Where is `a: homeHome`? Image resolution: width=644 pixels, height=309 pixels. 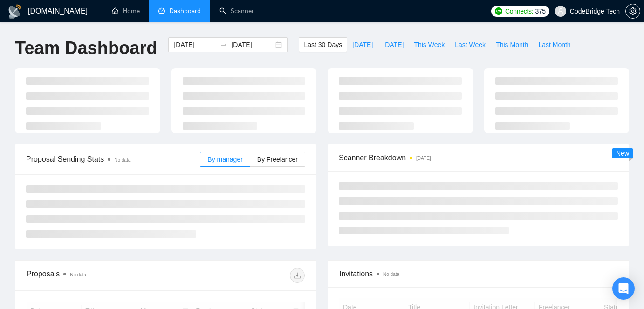 a: homeHome is located at coordinates (126, 11).